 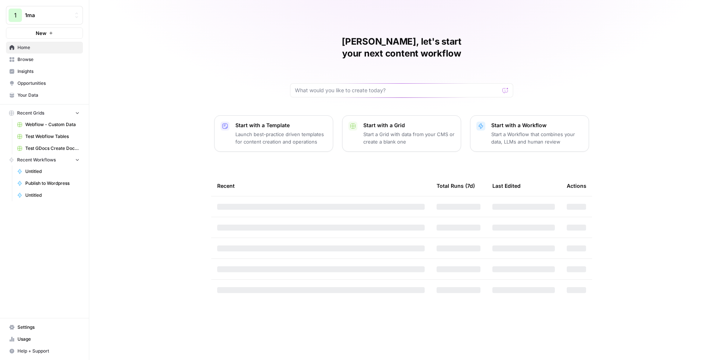 What do you see at coordinates (44, 33) in the screenshot?
I see `button: New` at bounding box center [44, 33].